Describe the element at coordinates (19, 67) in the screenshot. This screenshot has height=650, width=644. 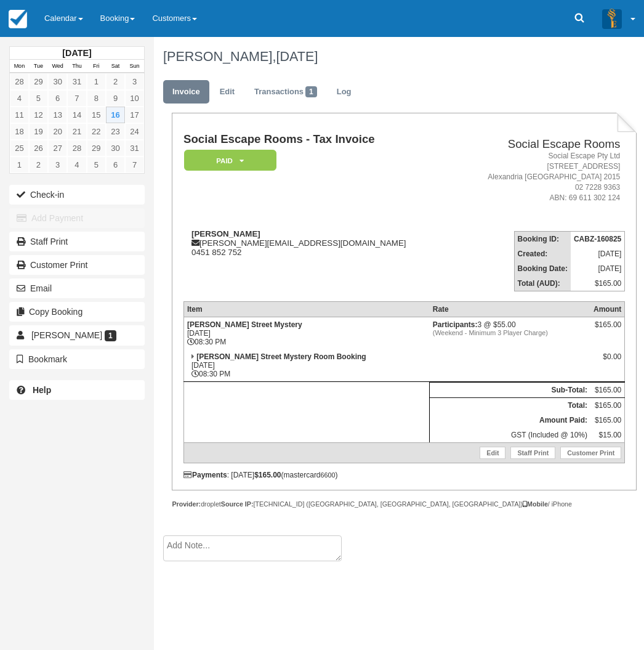
I see `th: Mon` at that location.